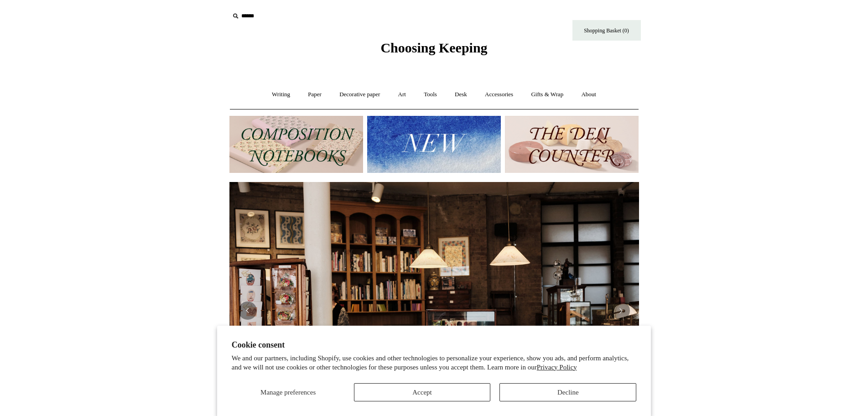 The width and height of the screenshot is (868, 416). Describe the element at coordinates (588, 94) in the screenshot. I see `a: About` at that location.